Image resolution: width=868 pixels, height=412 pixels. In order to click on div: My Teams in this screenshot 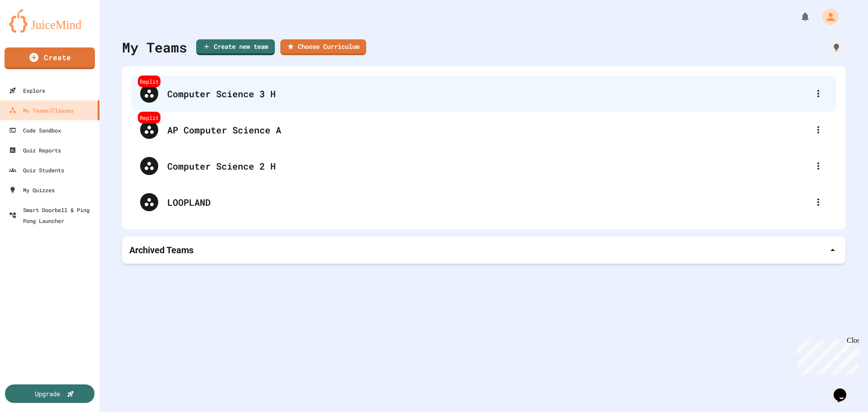, I will do `click(155, 47)`.